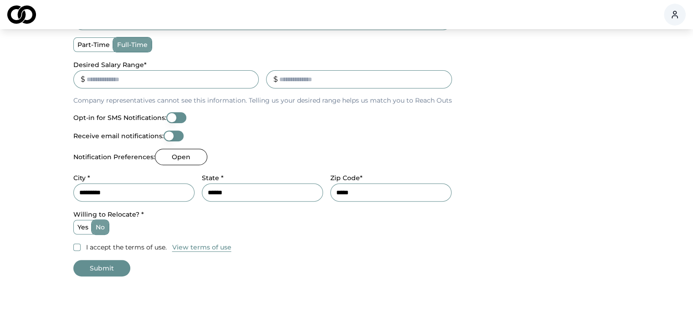 Image resolution: width=693 pixels, height=317 pixels. I want to click on label: I accept the terms of use., so click(126, 247).